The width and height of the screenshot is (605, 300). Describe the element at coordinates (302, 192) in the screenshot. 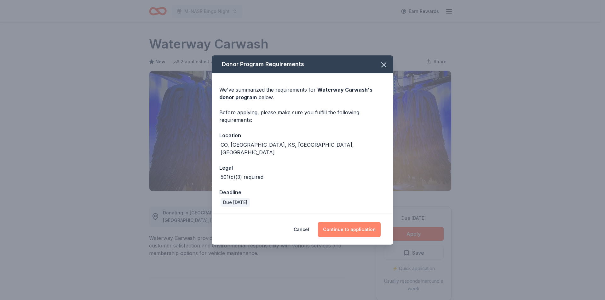

I see `div: Deadline` at that location.